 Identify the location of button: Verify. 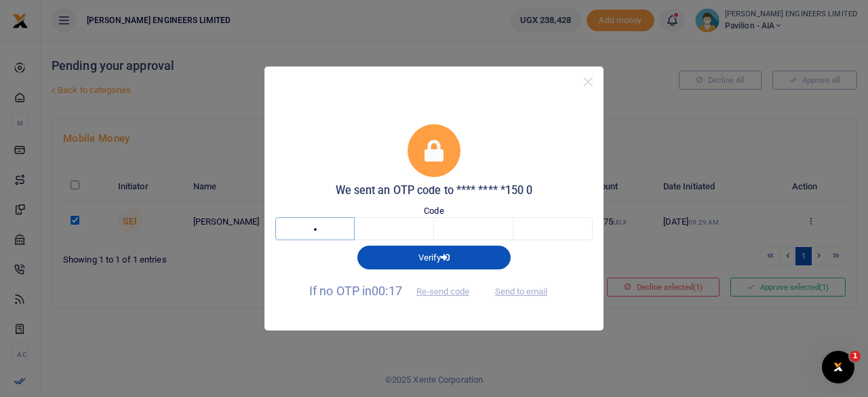
(434, 257).